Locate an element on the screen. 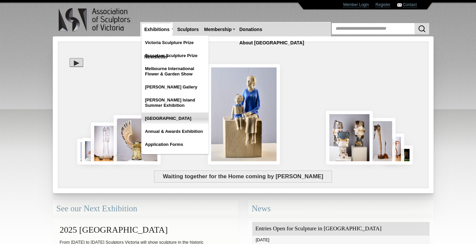 The image size is (476, 244). a: Annual & Awards Exhibition is located at coordinates (175, 132).